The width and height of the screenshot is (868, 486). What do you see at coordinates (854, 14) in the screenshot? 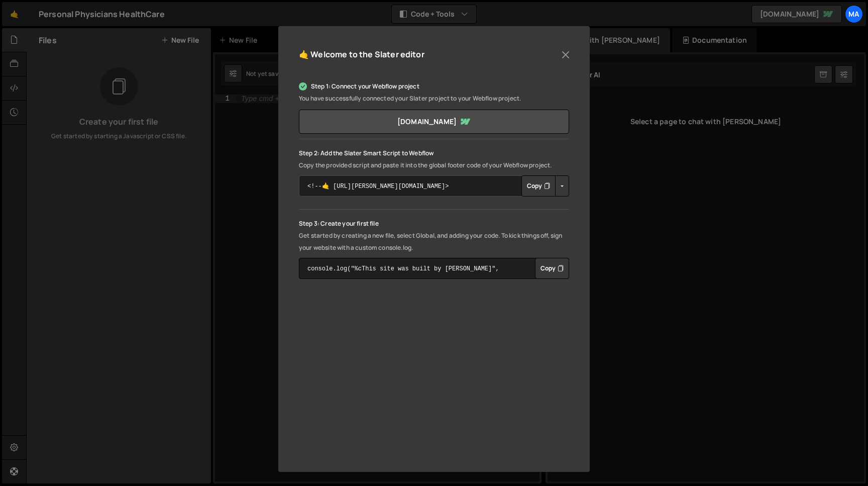
I see `div: Ma` at bounding box center [854, 14].